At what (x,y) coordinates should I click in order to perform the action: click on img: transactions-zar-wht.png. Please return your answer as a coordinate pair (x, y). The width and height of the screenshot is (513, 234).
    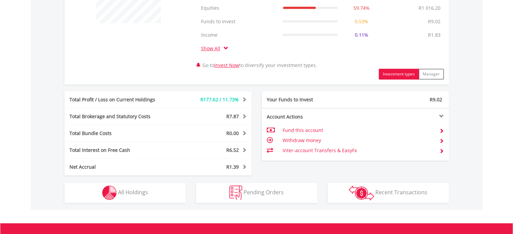
    Looking at the image, I should click on (361, 193).